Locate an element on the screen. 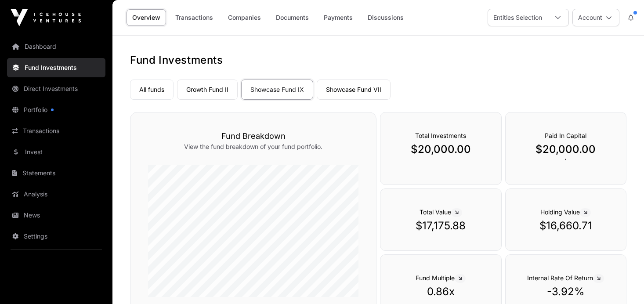 This screenshot has width=644, height=304. span: Fund Multiple is located at coordinates (441, 278).